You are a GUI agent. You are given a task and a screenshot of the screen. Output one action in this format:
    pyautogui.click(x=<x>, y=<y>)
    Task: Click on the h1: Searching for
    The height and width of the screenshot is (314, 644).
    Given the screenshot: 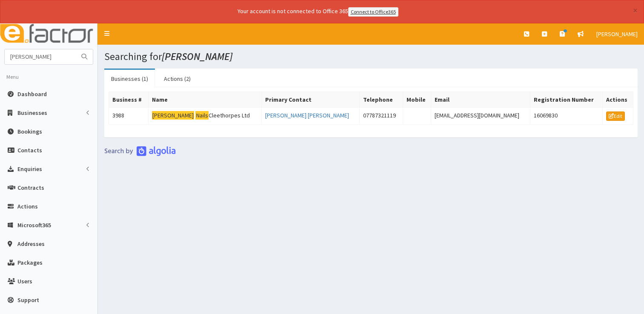 What is the action you would take?
    pyautogui.click(x=370, y=57)
    